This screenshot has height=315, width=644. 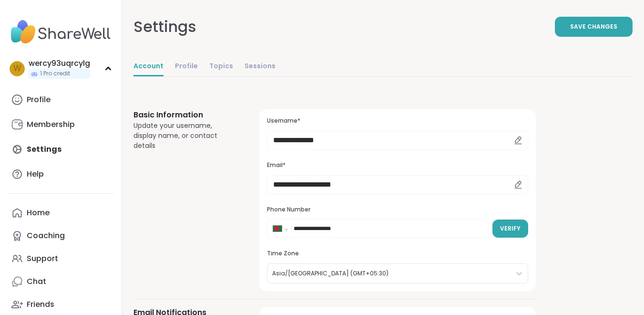 I want to click on div: Settings, so click(x=165, y=27).